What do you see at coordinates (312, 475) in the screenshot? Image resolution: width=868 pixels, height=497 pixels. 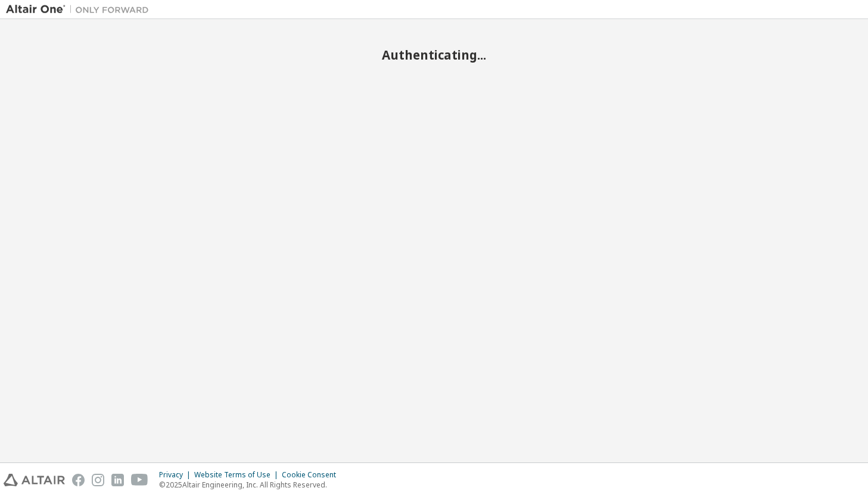 I see `div: Cookie Consent` at bounding box center [312, 475].